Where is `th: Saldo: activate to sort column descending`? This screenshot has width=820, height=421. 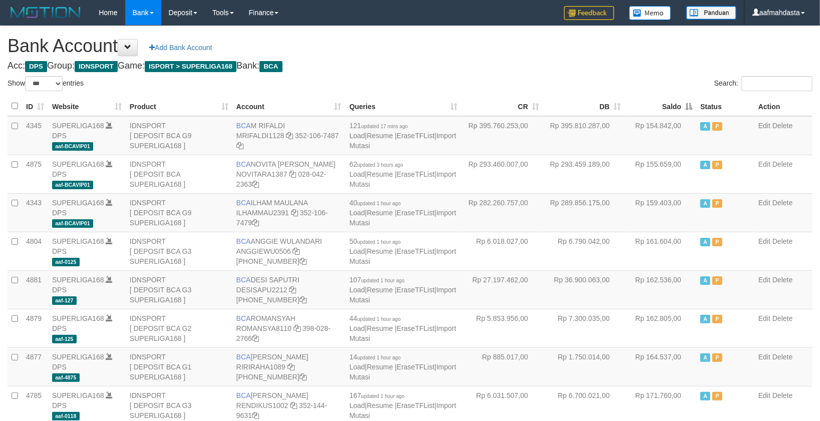
th: Saldo: activate to sort column descending is located at coordinates (661, 106).